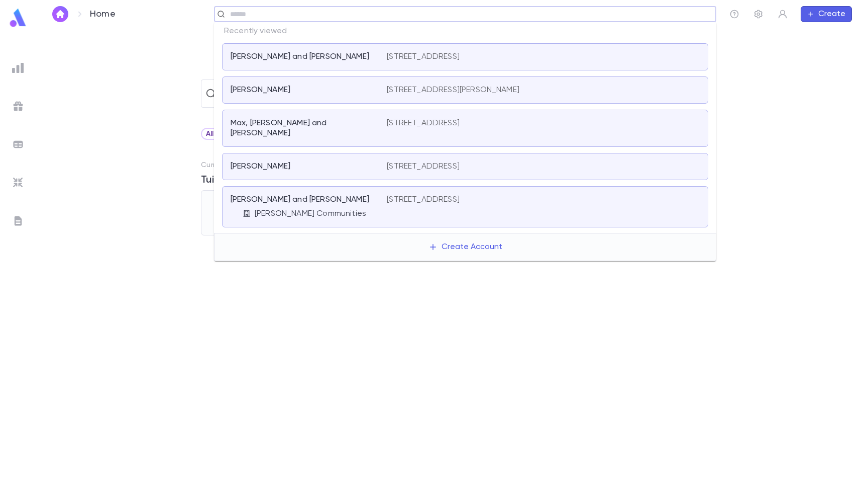  I want to click on p: Home, so click(102, 14).